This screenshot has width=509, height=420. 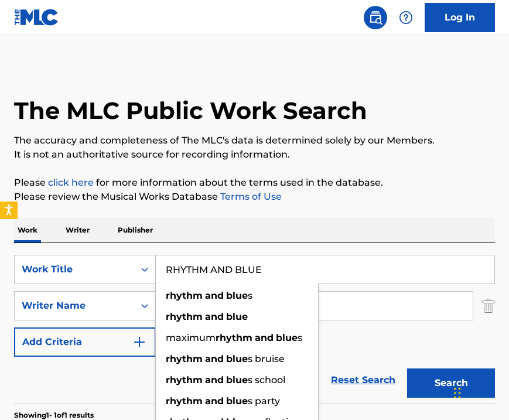 I want to click on a: click here, so click(x=71, y=182).